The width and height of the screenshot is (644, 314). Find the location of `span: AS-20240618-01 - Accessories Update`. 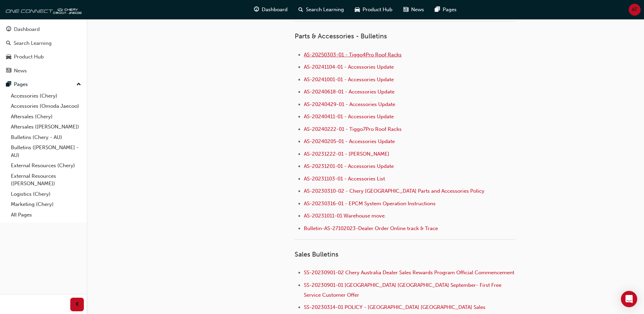

span: AS-20240618-01 - Accessories Update is located at coordinates (349, 92).